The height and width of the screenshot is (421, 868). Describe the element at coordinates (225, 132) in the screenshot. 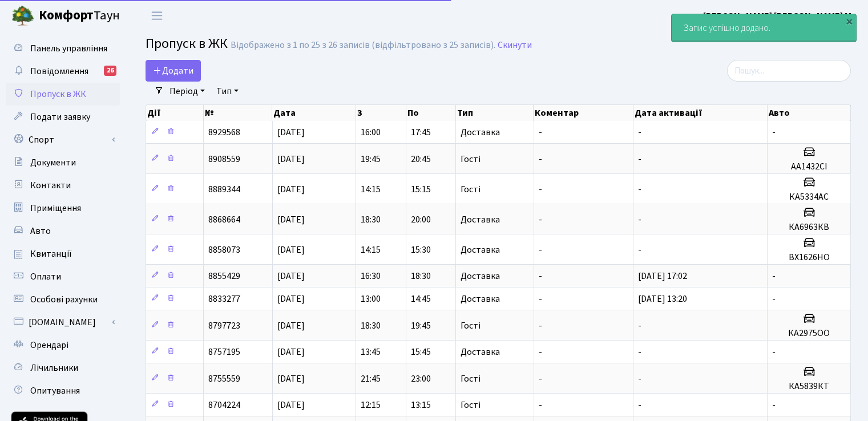

I see `span: 8929568` at that location.